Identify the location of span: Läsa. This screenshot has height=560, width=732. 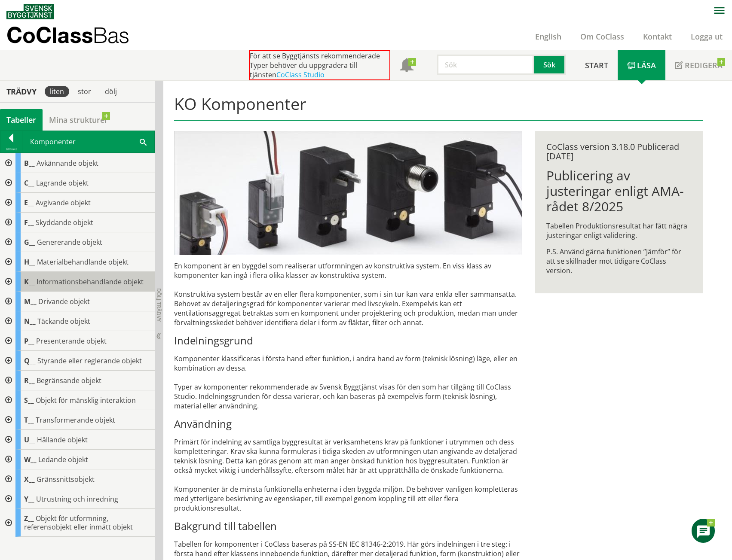
(647, 65).